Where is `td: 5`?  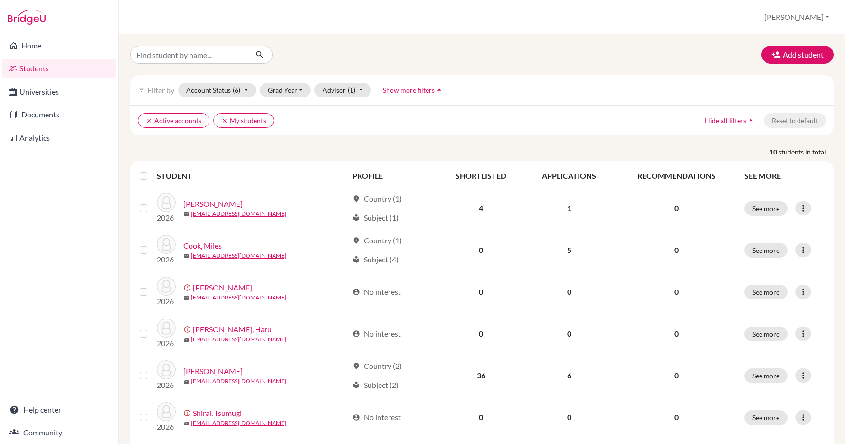
td: 5 is located at coordinates (569, 250).